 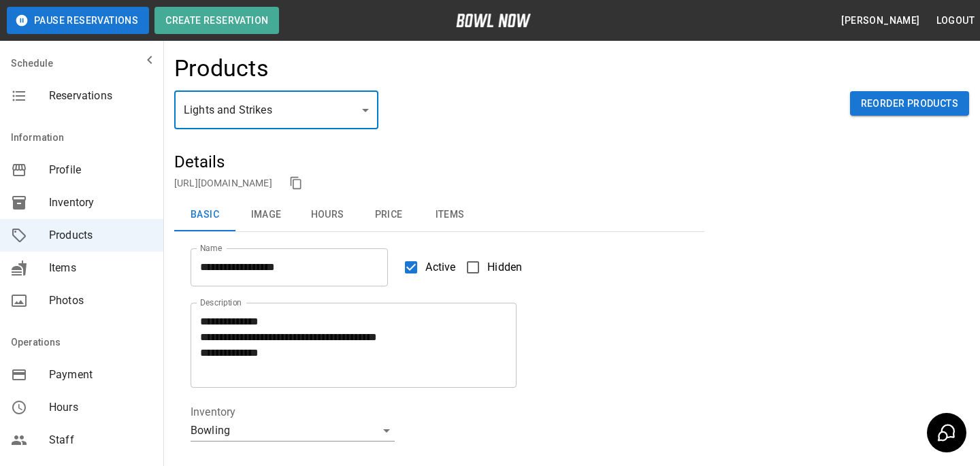 I want to click on h4: Products, so click(x=221, y=68).